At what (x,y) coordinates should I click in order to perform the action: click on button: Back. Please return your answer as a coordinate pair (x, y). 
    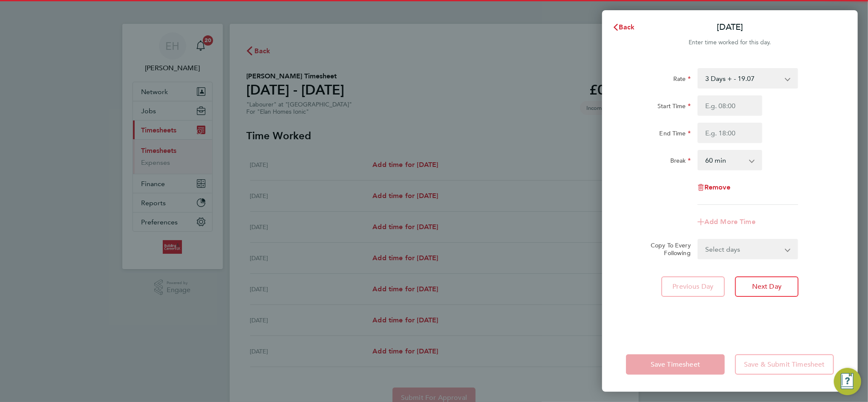
    Looking at the image, I should click on (623, 27).